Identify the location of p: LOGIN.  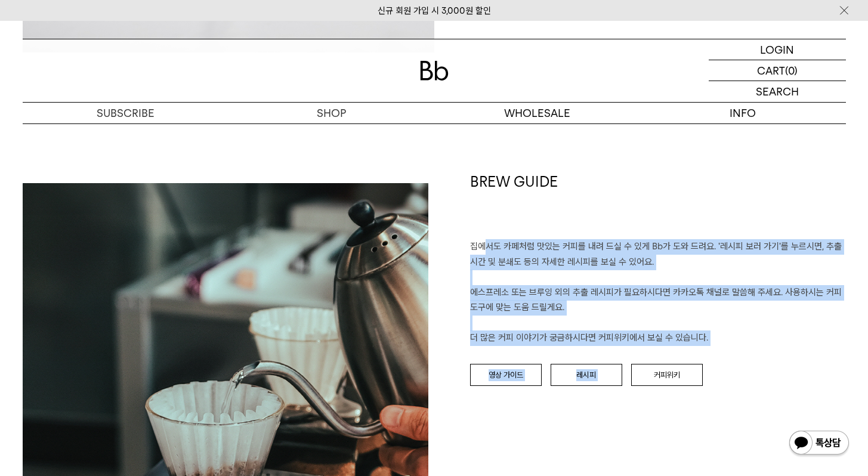
(777, 49).